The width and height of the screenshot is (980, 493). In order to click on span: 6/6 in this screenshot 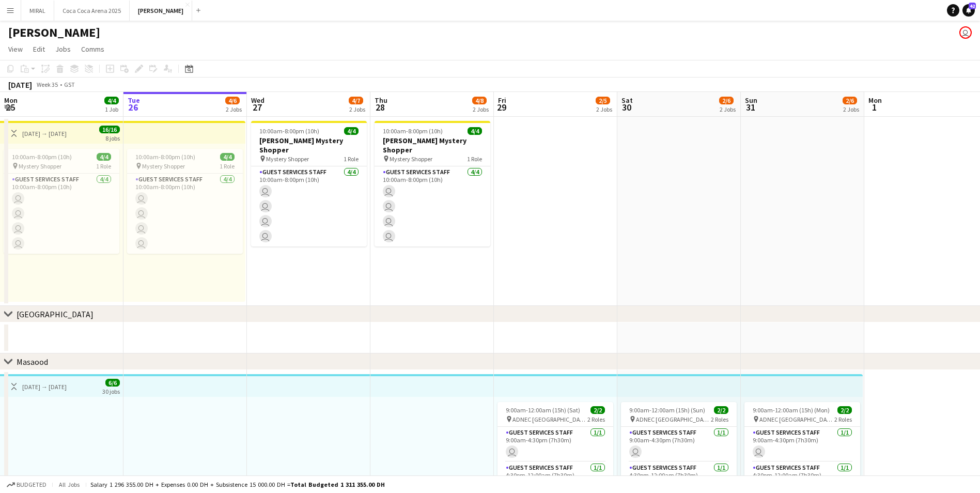, I will do `click(113, 382)`.